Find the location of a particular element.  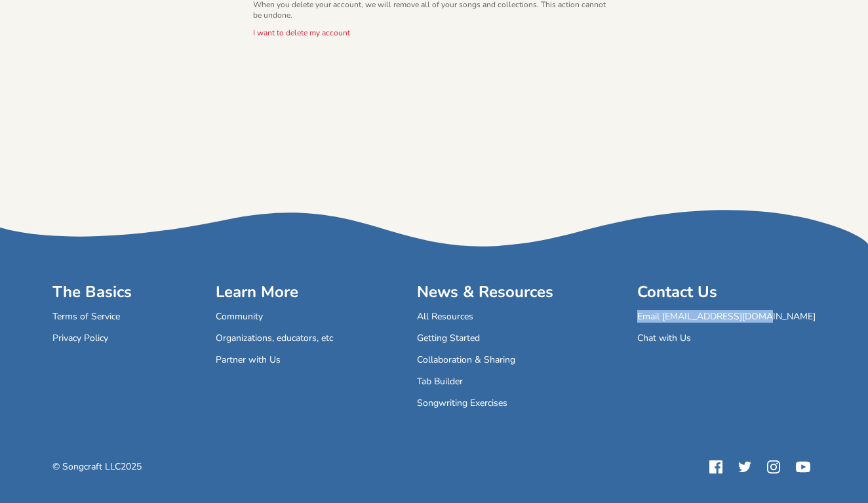

a: All Resources is located at coordinates (445, 318).